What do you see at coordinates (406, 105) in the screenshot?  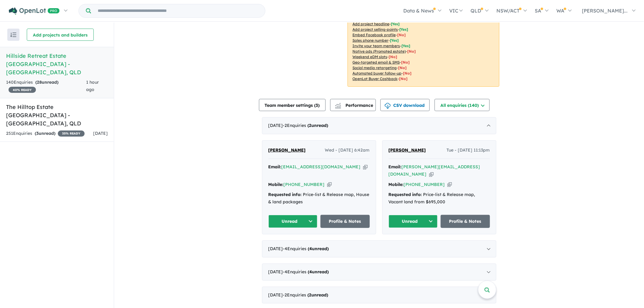 I see `button: CSV download` at bounding box center [406, 105].